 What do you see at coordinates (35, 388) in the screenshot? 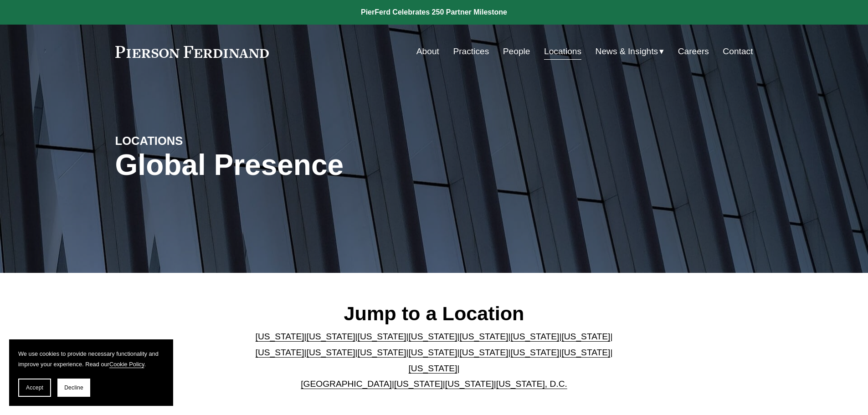
I see `button: Accept` at bounding box center [35, 388].